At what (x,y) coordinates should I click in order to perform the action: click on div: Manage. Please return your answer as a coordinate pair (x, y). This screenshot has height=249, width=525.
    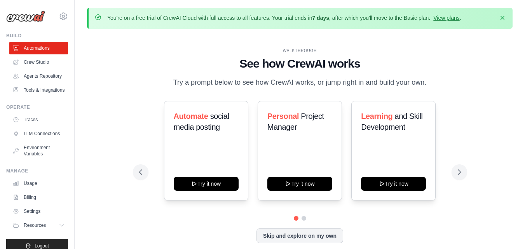
    Looking at the image, I should click on (37, 171).